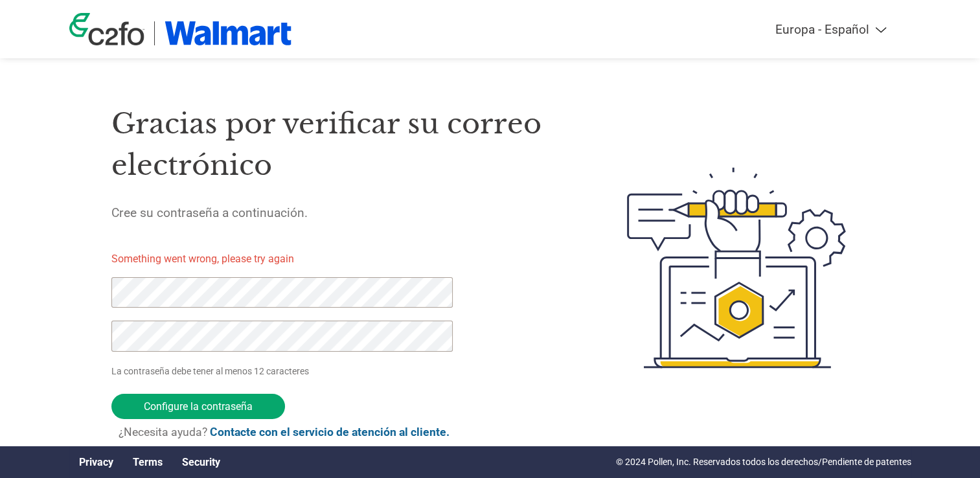 The height and width of the screenshot is (478, 980). I want to click on p: La contraseña debe tener al menos 12 caracteres, so click(284, 371).